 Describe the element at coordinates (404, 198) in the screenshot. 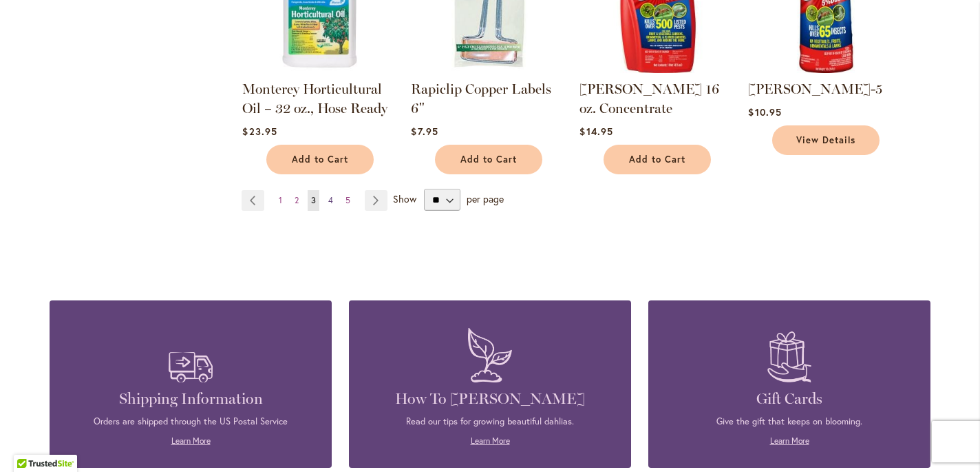

I see `span: Show` at that location.